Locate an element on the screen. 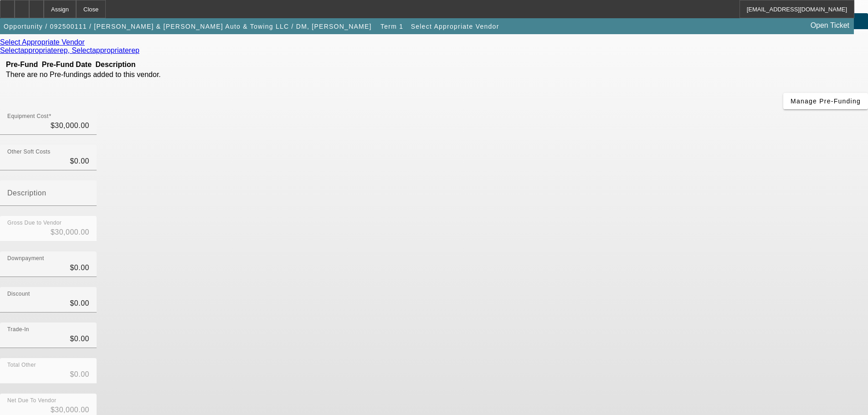 The height and width of the screenshot is (415, 868). mat-label: Total Other is located at coordinates (21, 365).